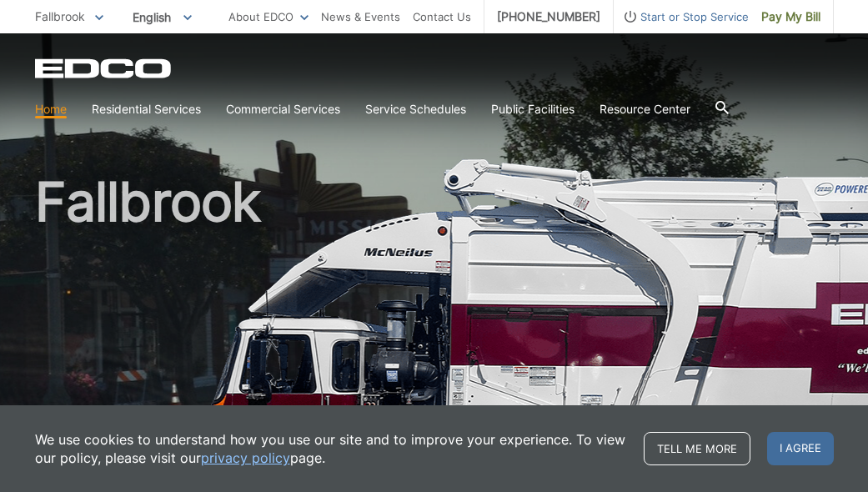 The width and height of the screenshot is (868, 492). I want to click on a: Resource Center, so click(644, 109).